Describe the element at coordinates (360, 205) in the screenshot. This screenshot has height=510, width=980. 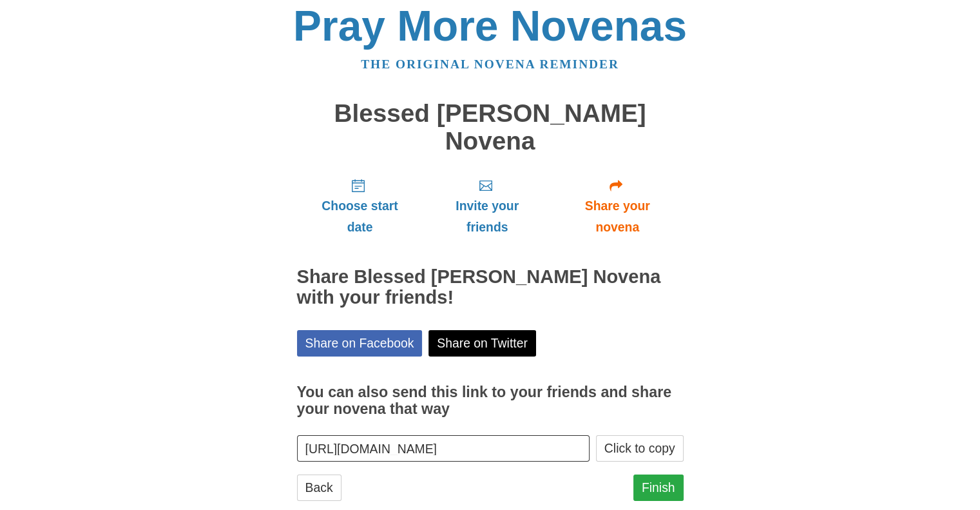
I see `a: Choose start date` at that location.